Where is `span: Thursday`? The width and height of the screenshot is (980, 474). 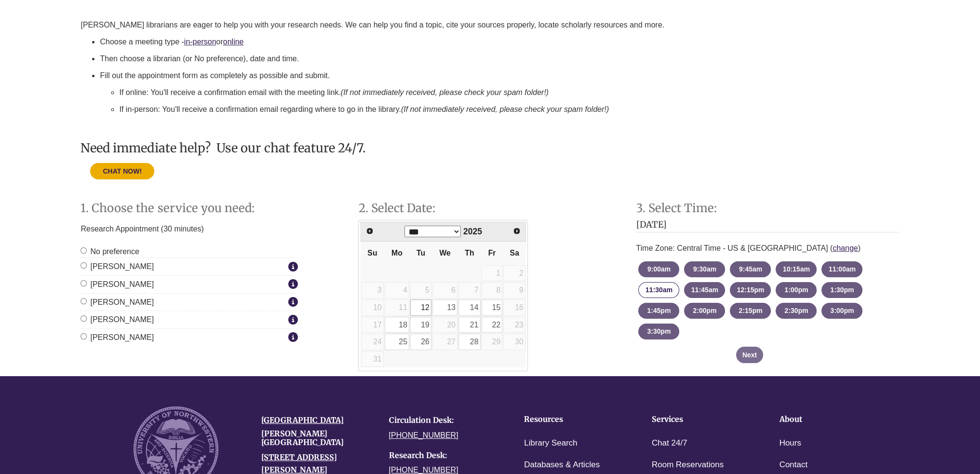 span: Thursday is located at coordinates (469, 253).